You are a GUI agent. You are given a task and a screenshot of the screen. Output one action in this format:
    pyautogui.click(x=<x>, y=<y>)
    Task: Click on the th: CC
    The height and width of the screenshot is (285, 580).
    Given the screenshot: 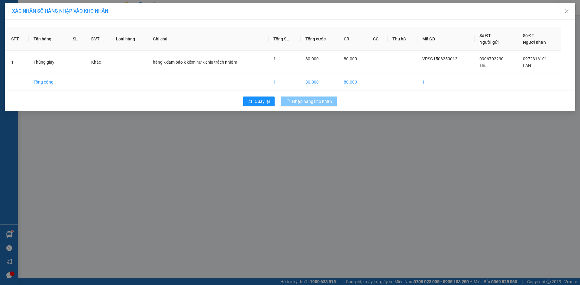 What is the action you would take?
    pyautogui.click(x=378, y=39)
    